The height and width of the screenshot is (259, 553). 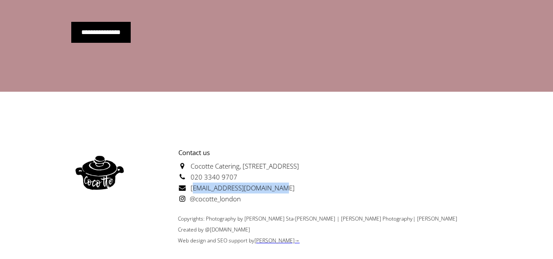 What do you see at coordinates (194, 153) in the screenshot?
I see `strong: Contact us` at bounding box center [194, 153].